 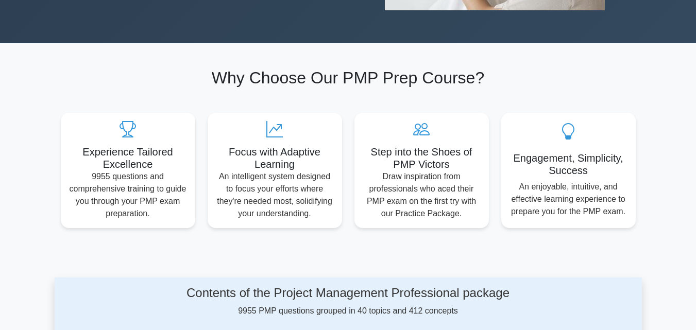 What do you see at coordinates (348, 293) in the screenshot?
I see `h4: Contents of the Project Management Professional package` at bounding box center [348, 293].